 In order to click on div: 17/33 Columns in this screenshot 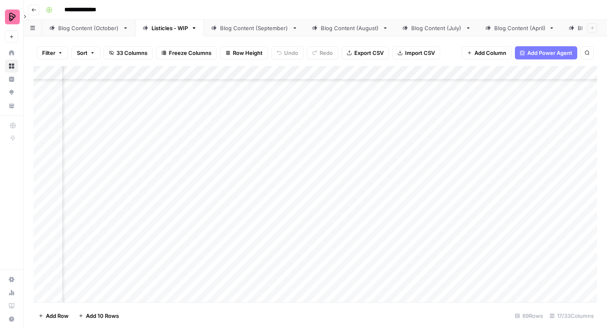, I will do `click(571, 316)`.